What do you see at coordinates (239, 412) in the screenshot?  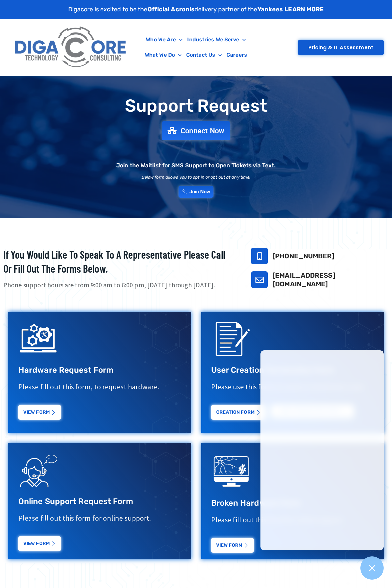 I see `a: Creation Form` at bounding box center [239, 412].